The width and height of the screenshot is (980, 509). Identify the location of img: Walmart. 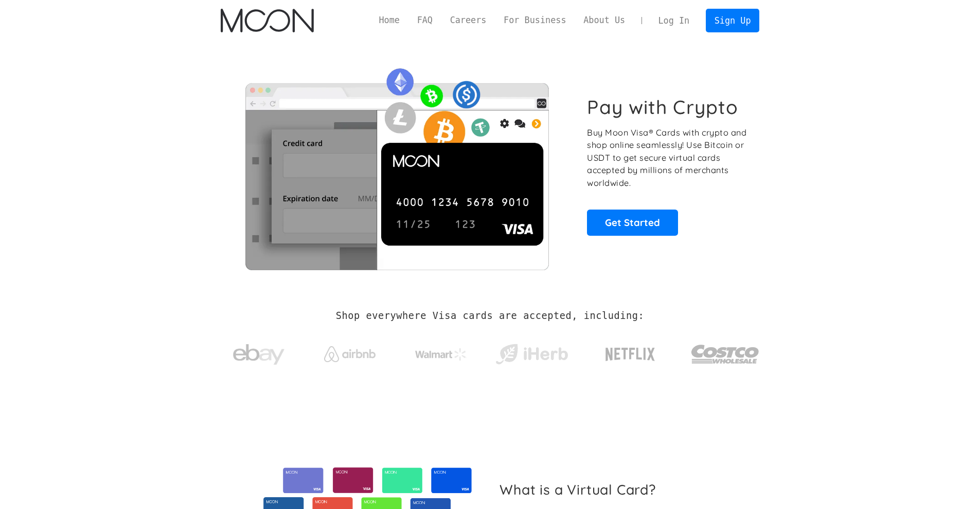
(441, 355).